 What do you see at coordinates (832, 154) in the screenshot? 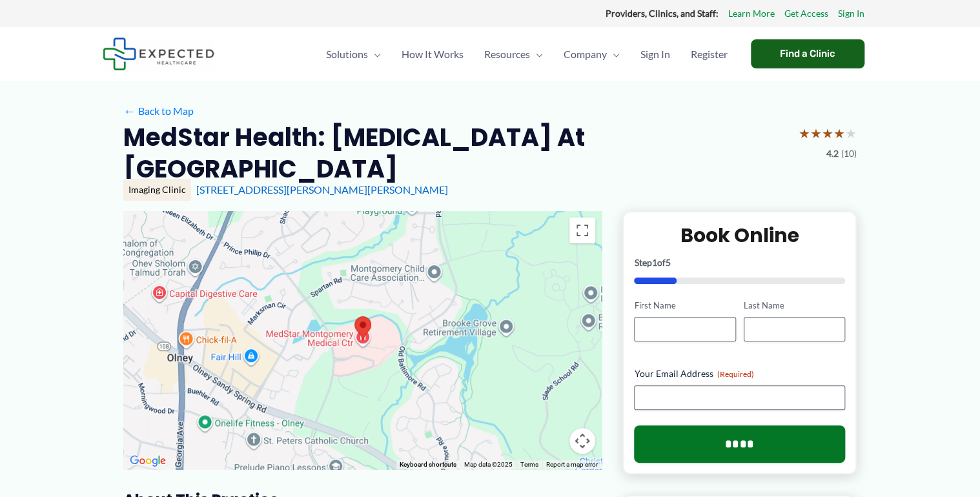
I see `span: 4.2` at bounding box center [832, 154].